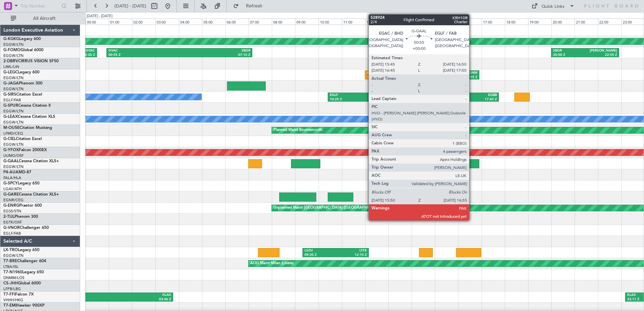 The image size is (644, 311). What do you see at coordinates (493, 22) in the screenshot?
I see `div: 17:00` at bounding box center [493, 22].